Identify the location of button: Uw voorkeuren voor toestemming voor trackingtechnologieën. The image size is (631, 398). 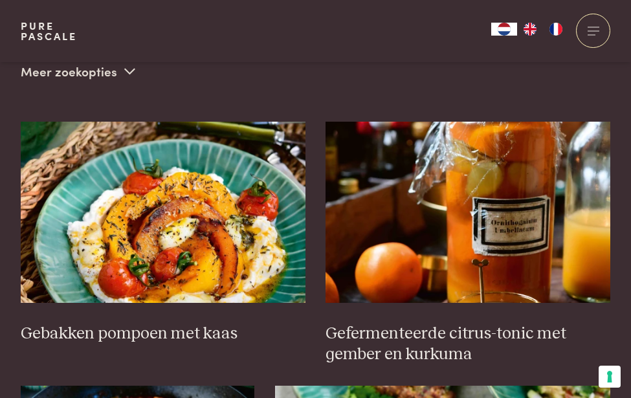
(609, 376).